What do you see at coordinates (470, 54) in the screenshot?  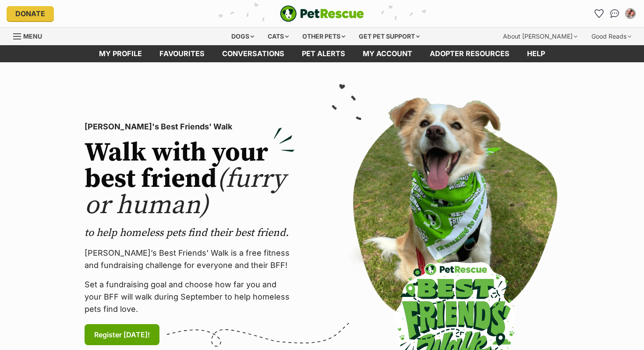 I see `a: Adopter resources` at bounding box center [470, 54].